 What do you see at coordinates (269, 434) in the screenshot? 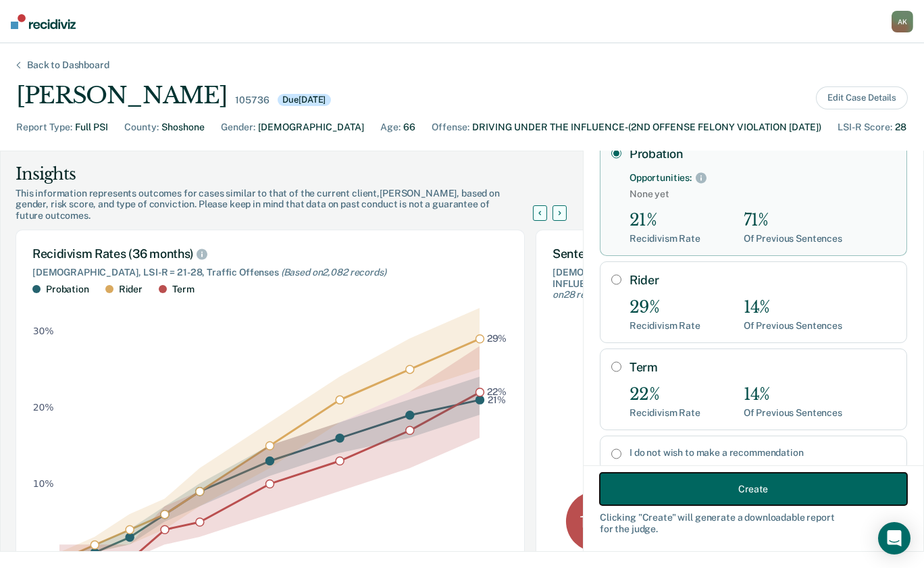
I see `g: area` at bounding box center [269, 434].